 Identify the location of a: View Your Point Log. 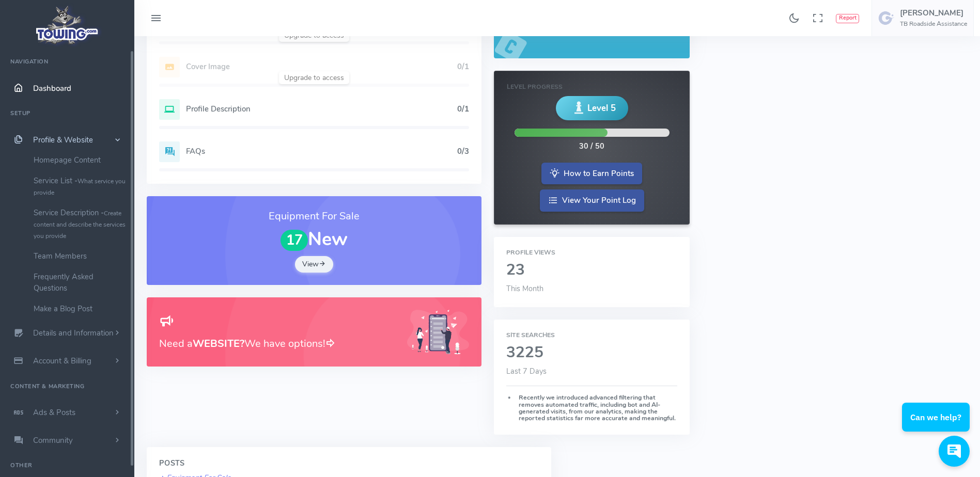
(592, 200).